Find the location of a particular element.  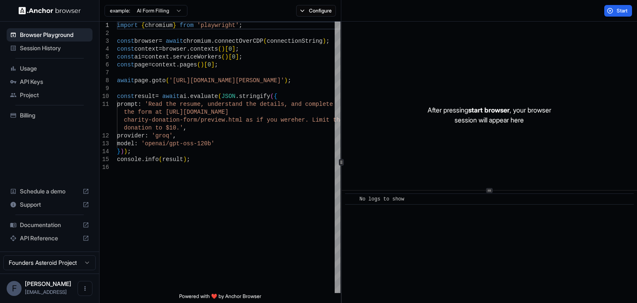

div: Support is located at coordinates (49, 204).